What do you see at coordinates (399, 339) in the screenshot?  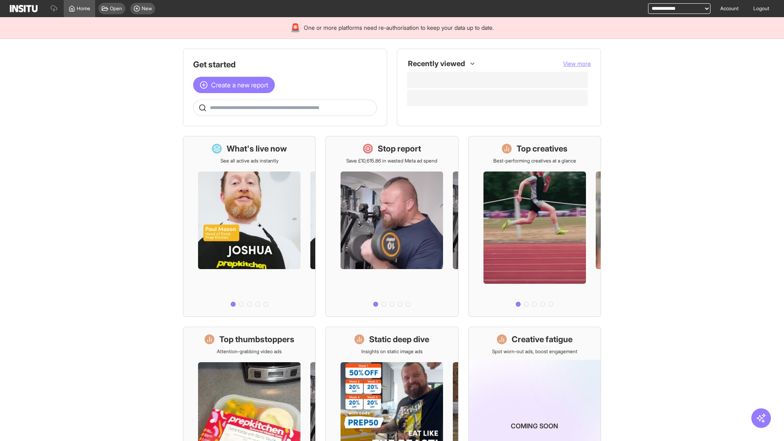 I see `h1: Static deep dive` at bounding box center [399, 339].